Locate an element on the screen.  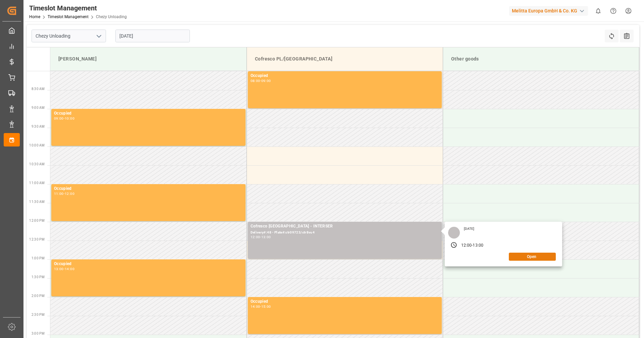
button: Help Center is located at coordinates (613, 11).